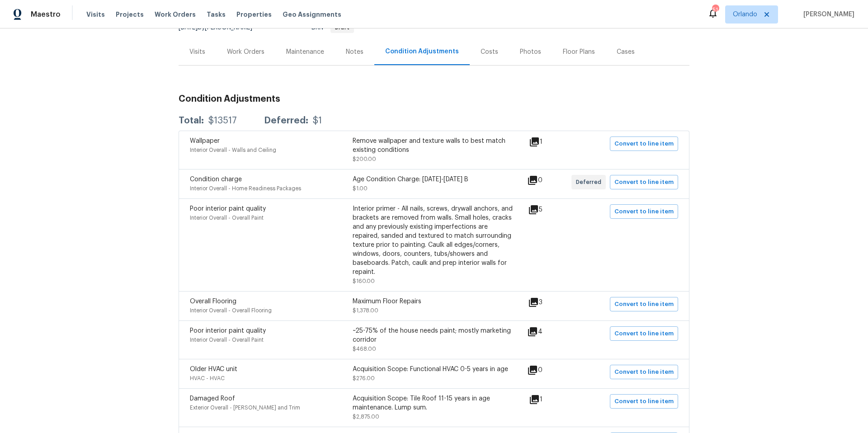  I want to click on div: Costs, so click(489, 52).